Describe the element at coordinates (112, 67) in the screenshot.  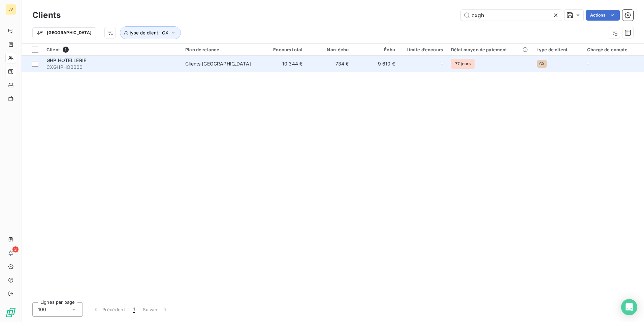
I see `span: CXGHPHO0000` at that location.